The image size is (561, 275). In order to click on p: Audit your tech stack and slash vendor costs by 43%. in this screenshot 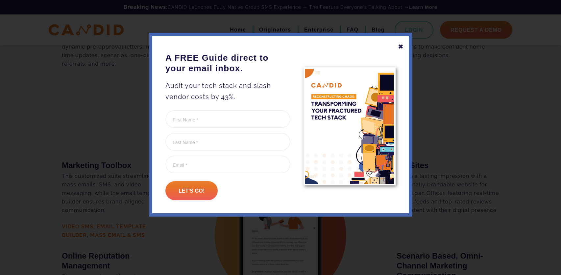, I will do `click(228, 91)`.